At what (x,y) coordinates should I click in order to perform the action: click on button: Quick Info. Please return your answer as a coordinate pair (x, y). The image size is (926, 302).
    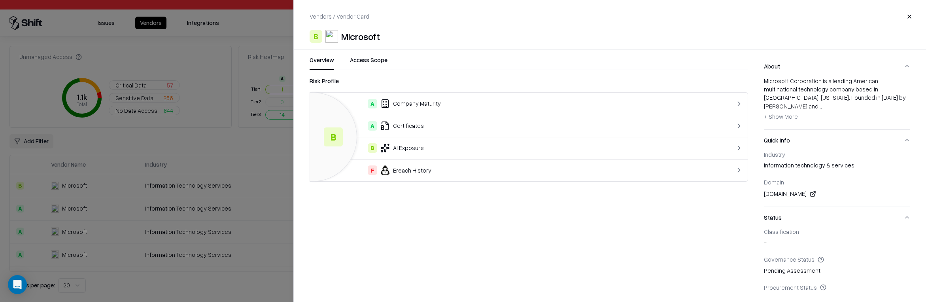
    Looking at the image, I should click on (837, 140).